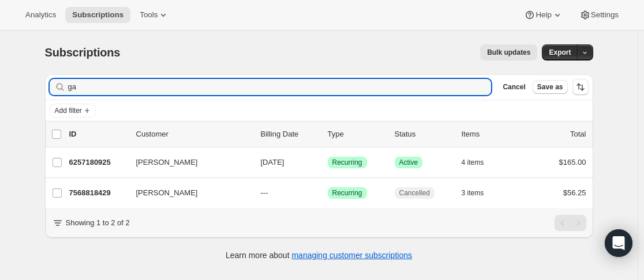 Image resolution: width=644 pixels, height=280 pixels. I want to click on p: Learn more about, so click(318, 256).